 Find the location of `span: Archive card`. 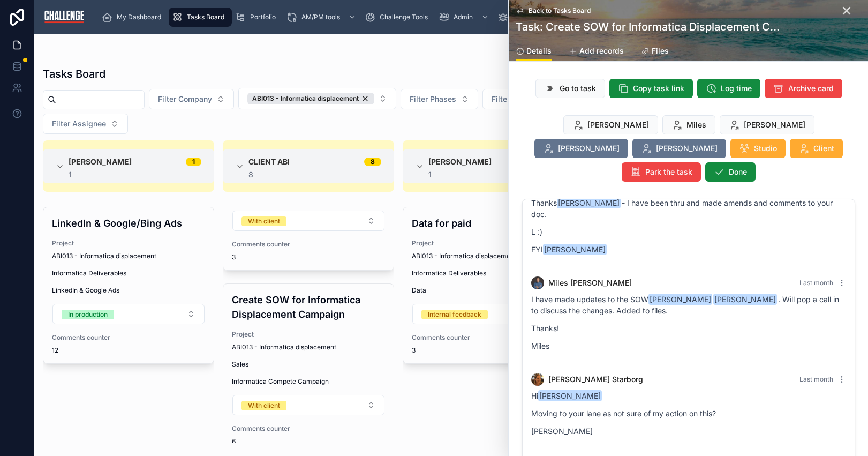

span: Archive card is located at coordinates (811, 88).